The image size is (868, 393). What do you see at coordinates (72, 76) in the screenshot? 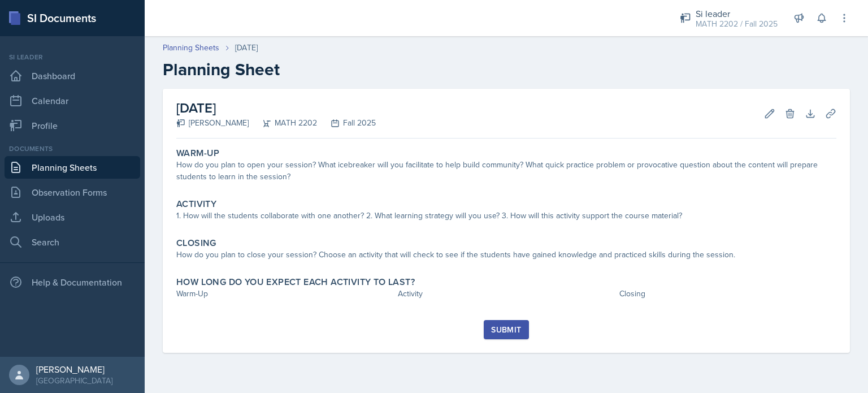
I see `a: Dashboard` at bounding box center [72, 76].